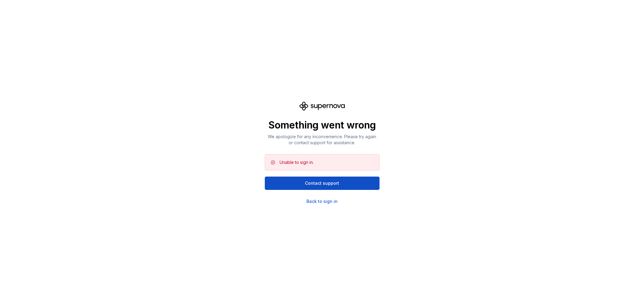 This screenshot has width=644, height=306. I want to click on p: Something went wrong, so click(322, 125).